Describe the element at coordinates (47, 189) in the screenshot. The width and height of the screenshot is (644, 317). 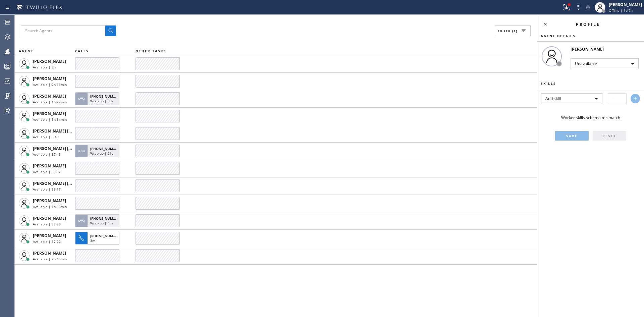
I see `span: Available | 53:17` at that location.